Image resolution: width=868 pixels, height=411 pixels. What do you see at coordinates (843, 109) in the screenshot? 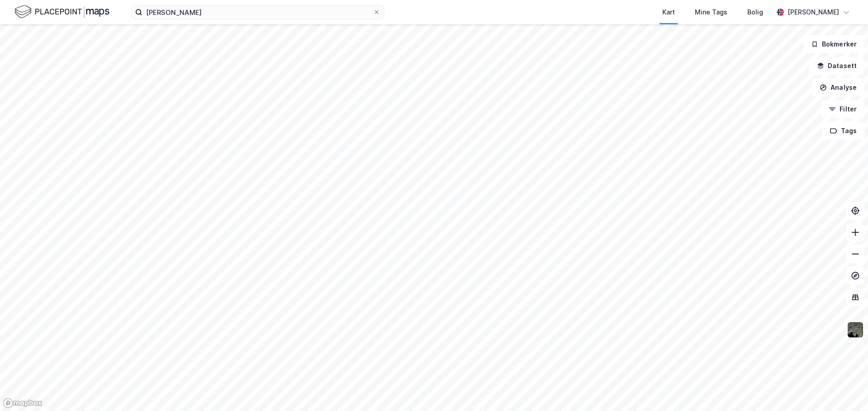
I see `button: Filter` at bounding box center [843, 109].